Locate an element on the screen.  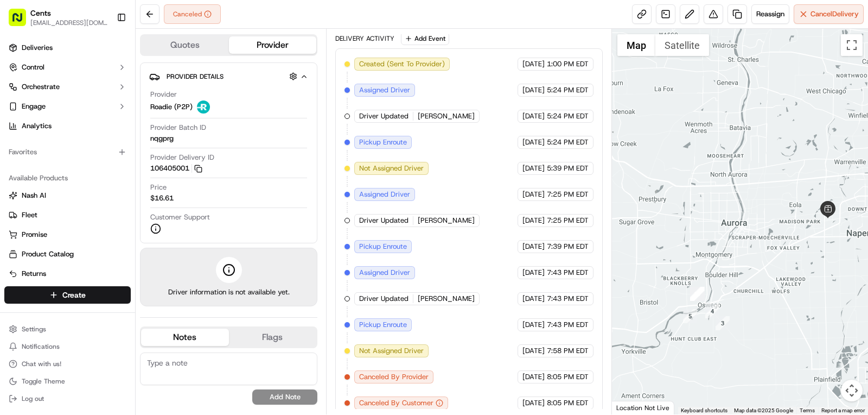
span: Toggle Theme is located at coordinates (43, 382).